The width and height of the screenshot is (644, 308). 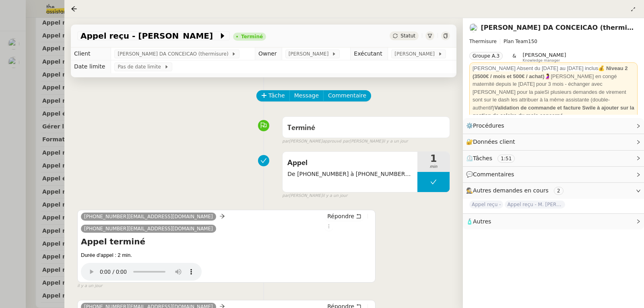 I want to click on span: Statut, so click(x=408, y=36).